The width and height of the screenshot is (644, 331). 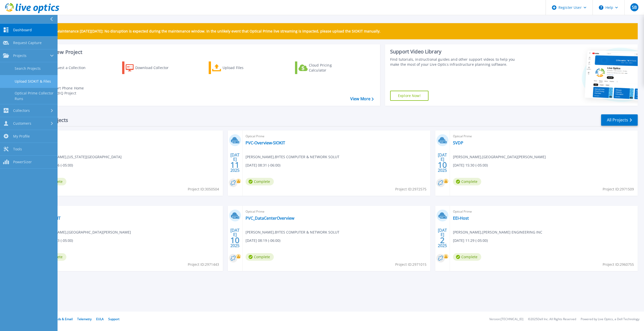 I want to click on div: Find tutorials, instructional guides and other support videos to help you make the most of your L..., so click(x=455, y=62).